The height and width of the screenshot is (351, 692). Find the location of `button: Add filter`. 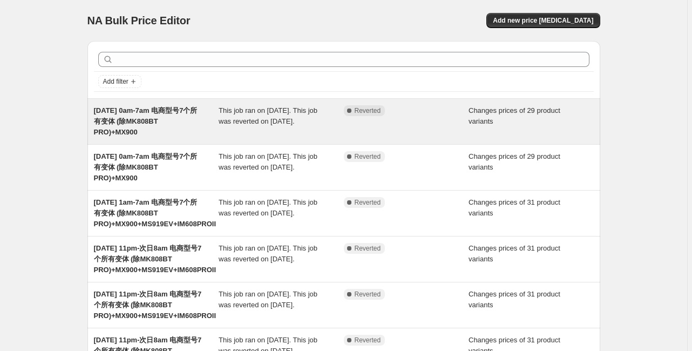

button: Add filter is located at coordinates (120, 82).